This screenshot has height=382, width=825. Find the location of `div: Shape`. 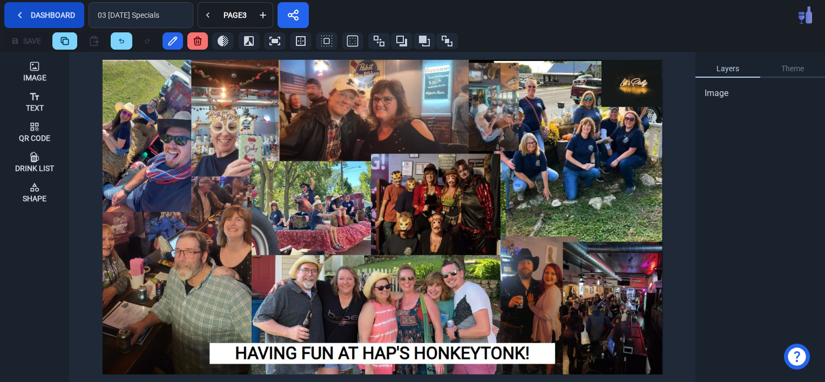

div: Shape is located at coordinates (35, 199).